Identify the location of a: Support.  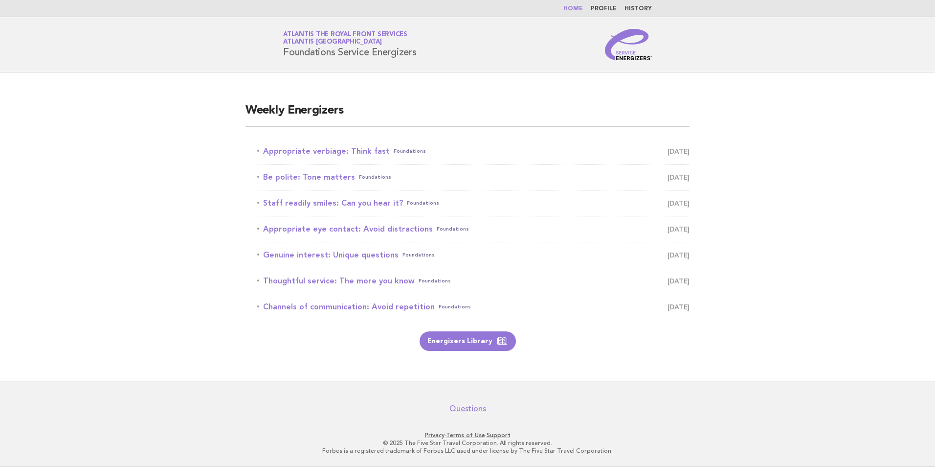
(498, 435).